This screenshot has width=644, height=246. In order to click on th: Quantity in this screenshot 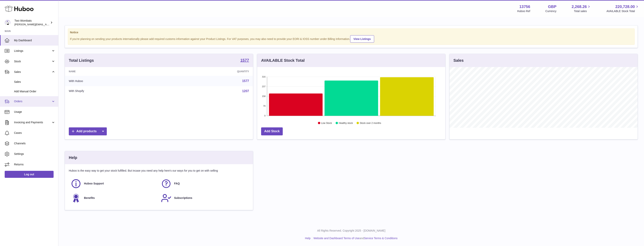, I will do `click(209, 71)`.